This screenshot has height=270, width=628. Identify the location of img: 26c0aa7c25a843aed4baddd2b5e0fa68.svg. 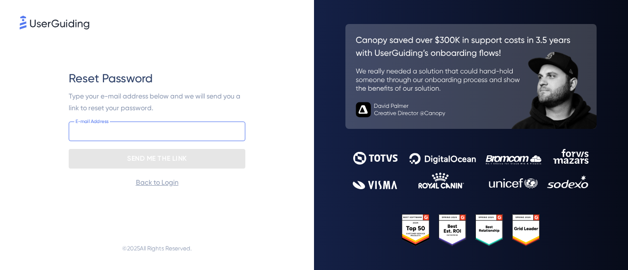
(471, 77).